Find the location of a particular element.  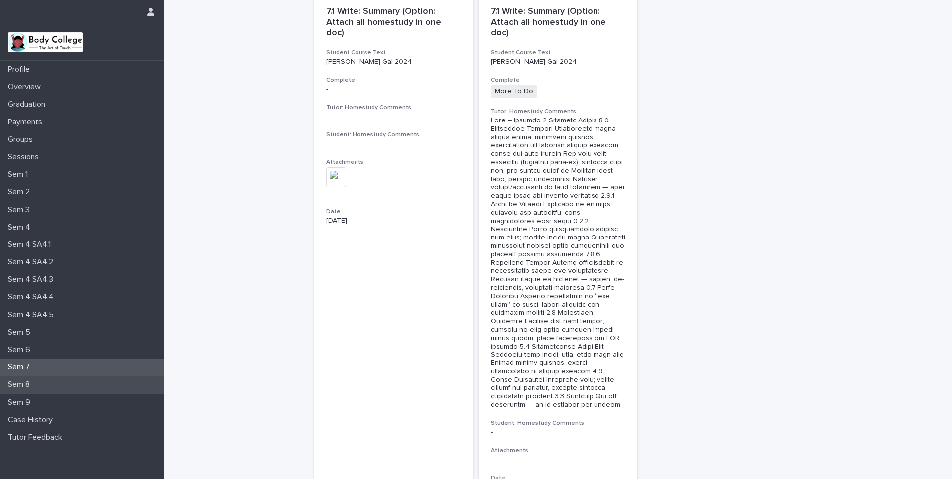

p: Overview is located at coordinates (26, 87).